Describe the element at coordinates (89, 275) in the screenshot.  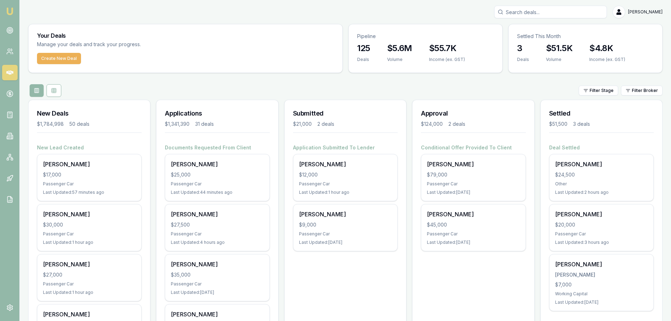
I see `div: $27,000` at that location.